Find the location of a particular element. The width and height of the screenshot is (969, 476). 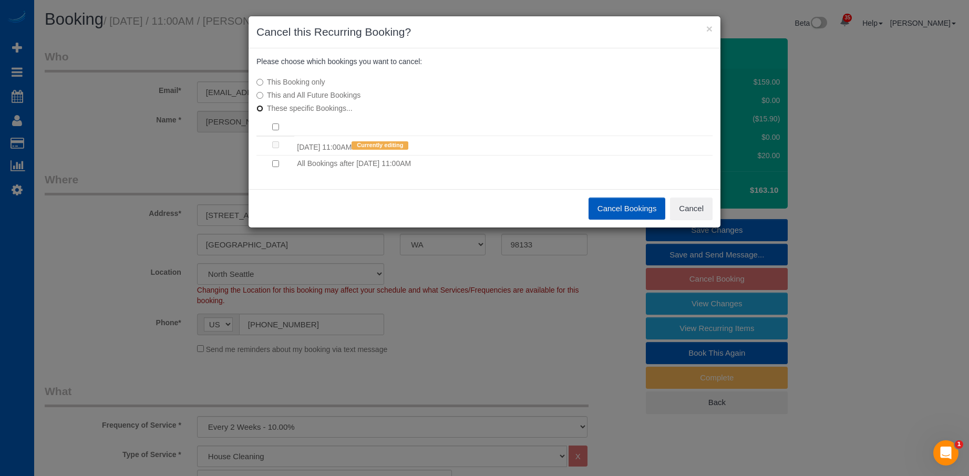

button: Cancel is located at coordinates (691, 209).